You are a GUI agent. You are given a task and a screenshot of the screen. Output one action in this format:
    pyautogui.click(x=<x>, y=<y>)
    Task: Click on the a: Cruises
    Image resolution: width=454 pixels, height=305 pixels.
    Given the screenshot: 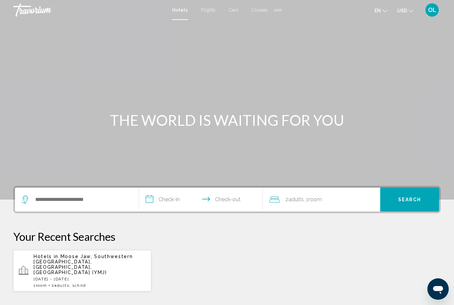 What is the action you would take?
    pyautogui.click(x=260, y=10)
    